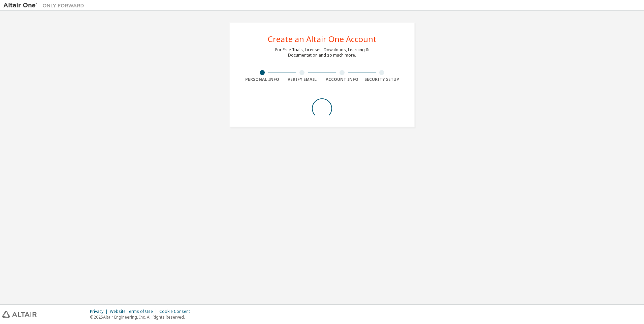 This screenshot has width=644, height=324. I want to click on div: Privacy, so click(100, 311).